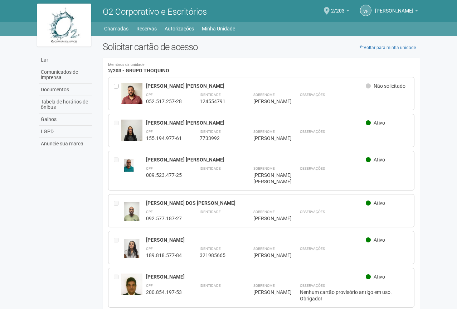 This screenshot has height=309, width=457. Describe the element at coordinates (164, 292) in the screenshot. I see `font: 200.854.197-53` at that location.